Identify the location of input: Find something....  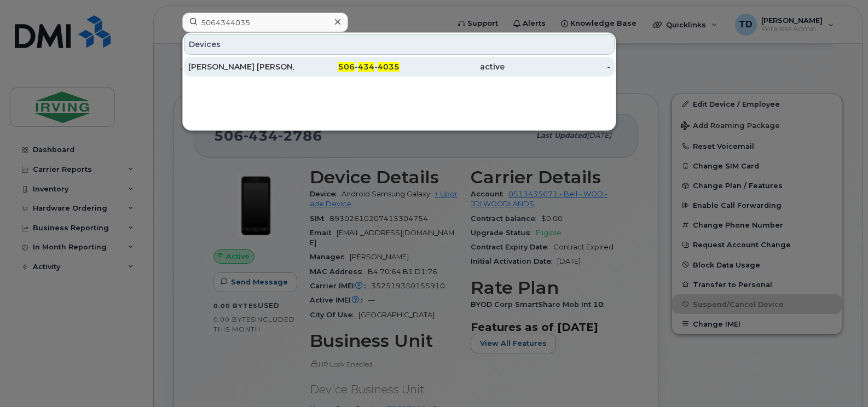
(265, 22).